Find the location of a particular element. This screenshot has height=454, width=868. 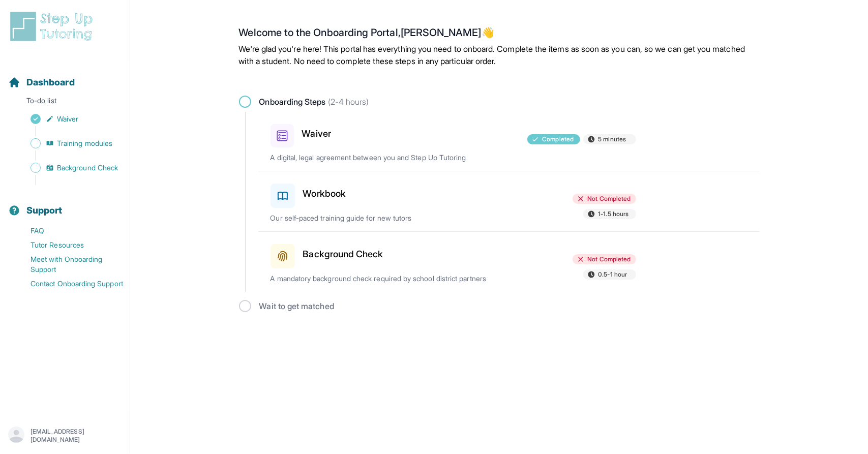

button: Dashboard is located at coordinates (65, 77).